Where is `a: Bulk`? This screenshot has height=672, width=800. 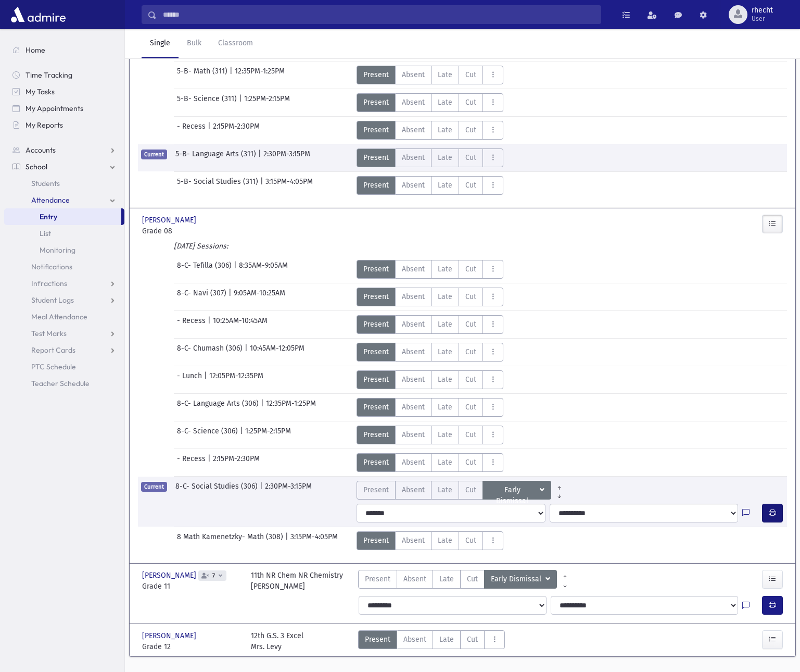
a: Bulk is located at coordinates (194, 43).